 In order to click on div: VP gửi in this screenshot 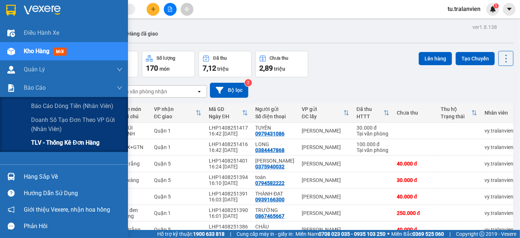, I will do `click(323, 109)`.